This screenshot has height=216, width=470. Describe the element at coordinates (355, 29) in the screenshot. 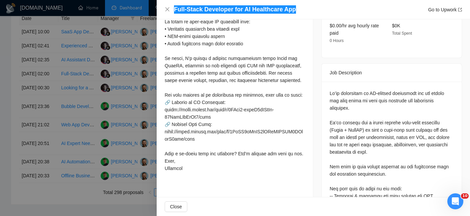

I see `span: $0.00/hr avg hourly rate paid` at that location.